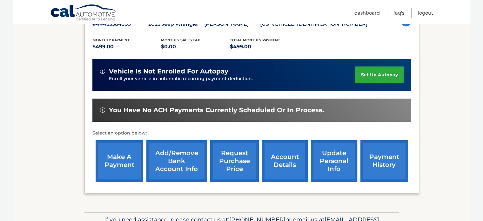 This screenshot has height=221, width=483. I want to click on a: Dashboard, so click(367, 13).